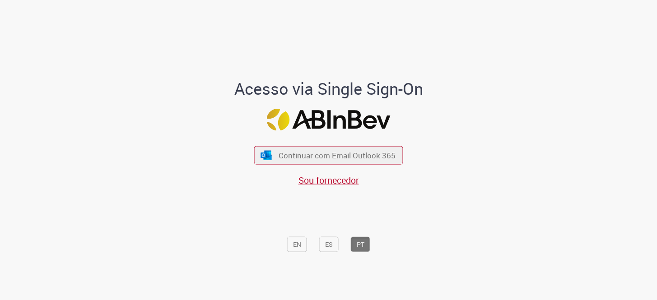  What do you see at coordinates (337, 155) in the screenshot?
I see `span: Continuar com Email Outlook 365` at bounding box center [337, 155].